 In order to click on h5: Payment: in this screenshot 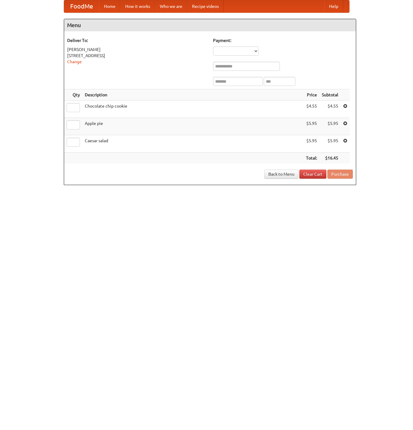, I will do `click(283, 40)`.